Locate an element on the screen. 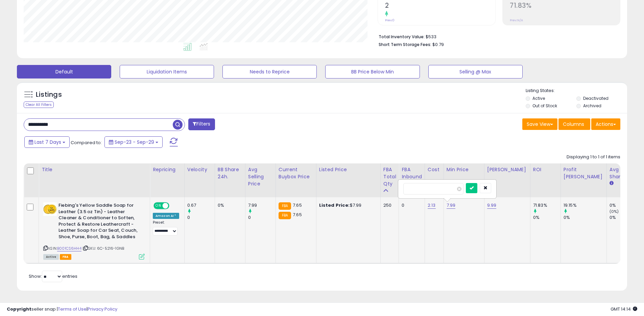 Image resolution: width=644 pixels, height=316 pixels. span: $0.79 is located at coordinates (438, 44).